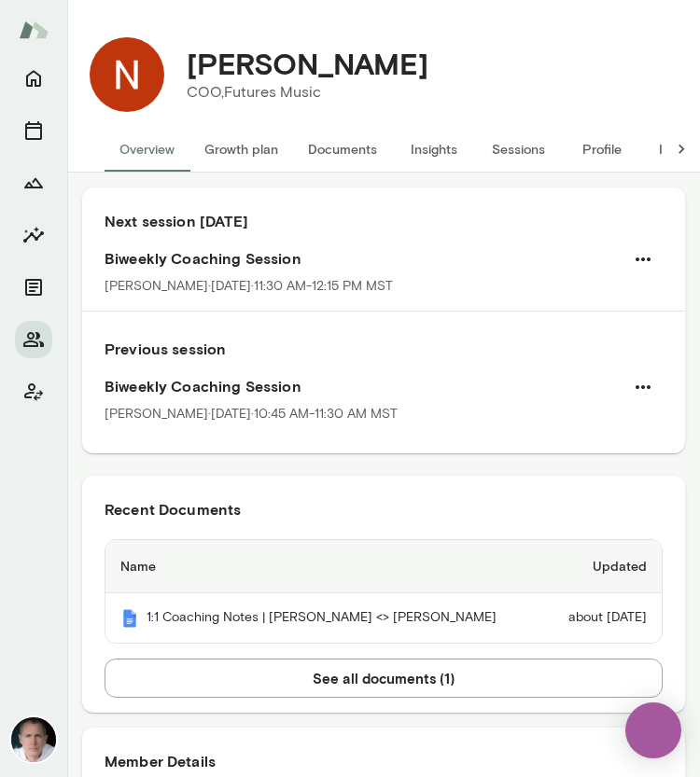  Describe the element at coordinates (34, 183) in the screenshot. I see `button: Growth Plan` at that location.